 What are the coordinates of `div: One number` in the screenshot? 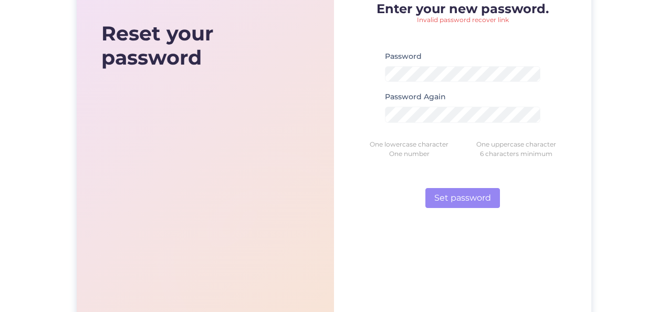 It's located at (409, 154).